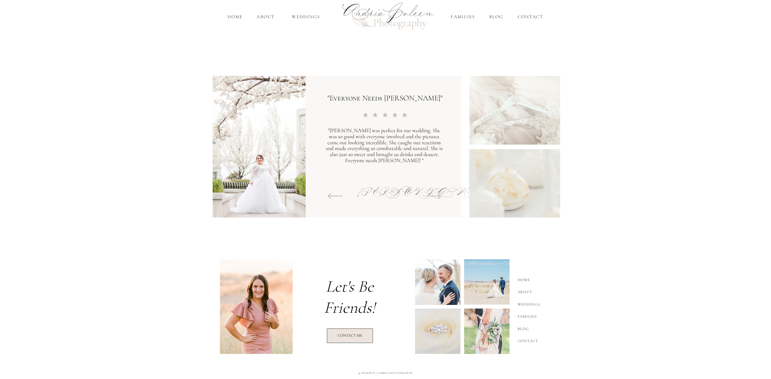  I want to click on nav: Home, so click(530, 279).